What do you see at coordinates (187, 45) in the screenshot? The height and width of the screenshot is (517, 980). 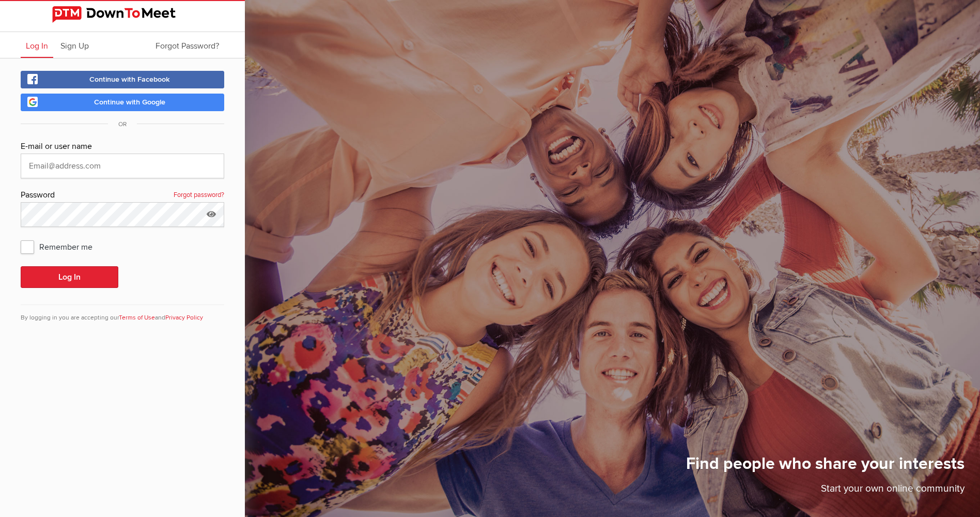 I see `a: Forgot Password?` at bounding box center [187, 45].